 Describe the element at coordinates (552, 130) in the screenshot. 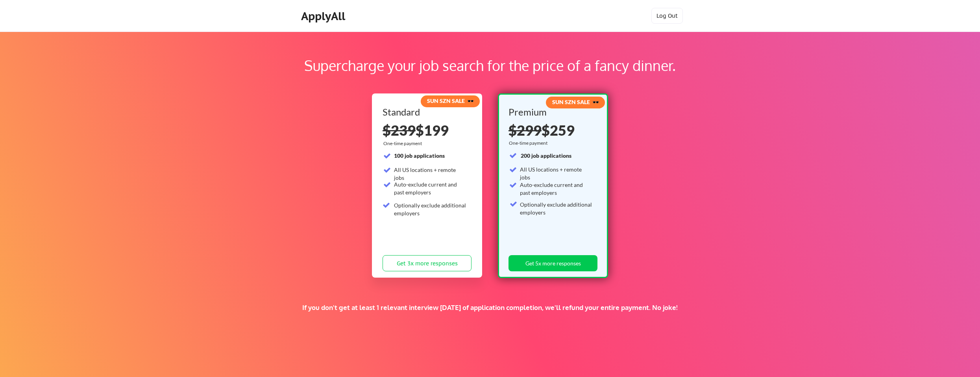

I see `div: $259` at that location.